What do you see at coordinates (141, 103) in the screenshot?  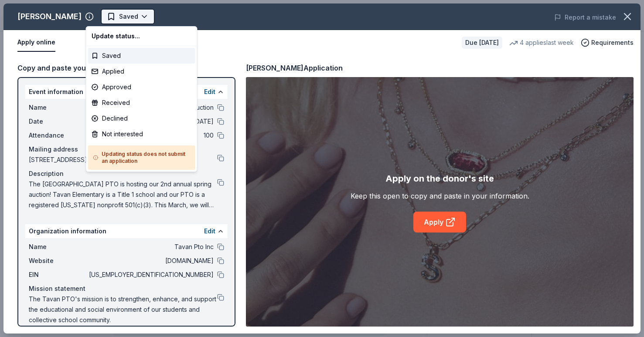 I see `div: Received` at bounding box center [141, 103].